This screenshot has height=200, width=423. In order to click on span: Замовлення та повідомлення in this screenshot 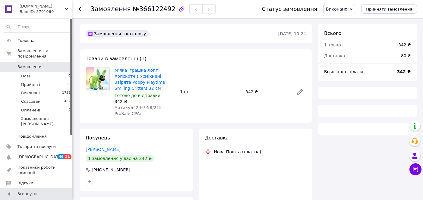, I will do `click(45, 54)`.